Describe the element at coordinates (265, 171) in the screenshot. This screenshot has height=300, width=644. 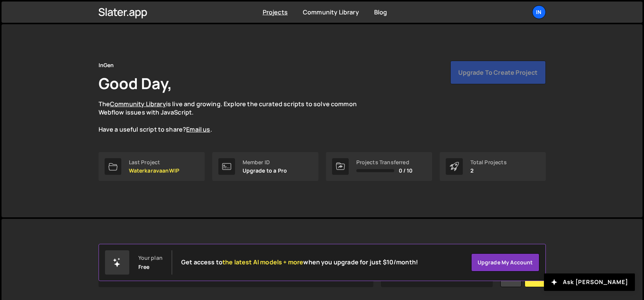
I see `p: Upgrade to a Pro` at that location.